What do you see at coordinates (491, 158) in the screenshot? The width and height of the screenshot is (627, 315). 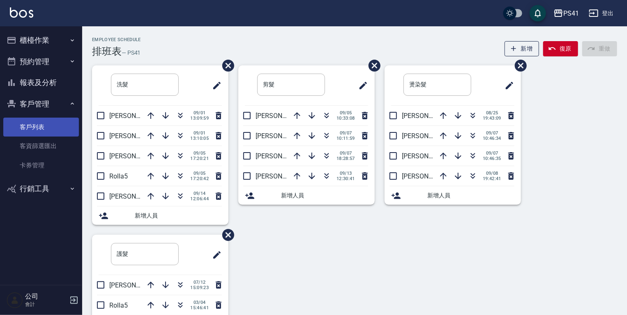 I see `span: 10:46:35` at bounding box center [491, 158].